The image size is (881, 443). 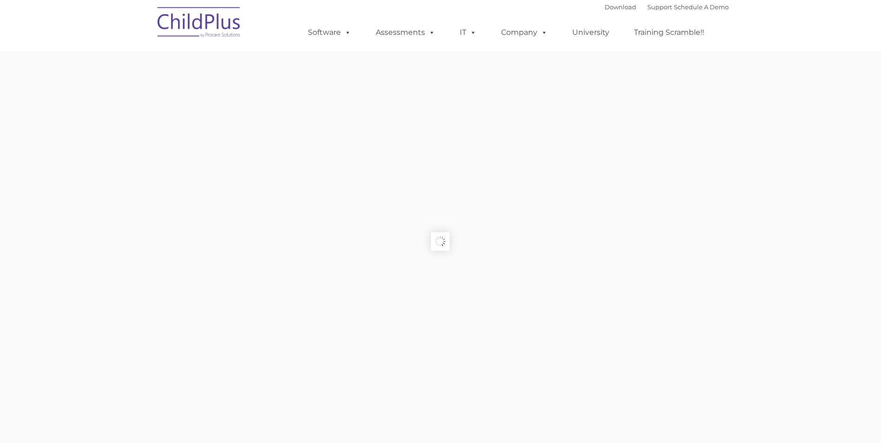 I want to click on a: University, so click(x=591, y=33).